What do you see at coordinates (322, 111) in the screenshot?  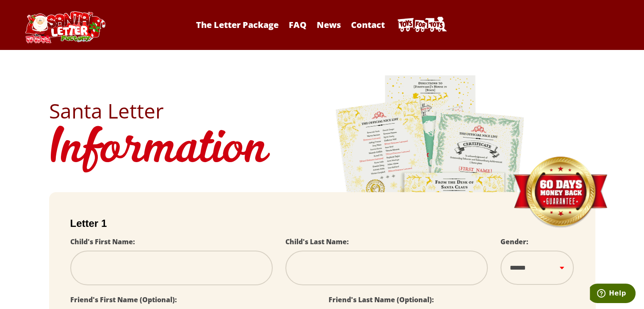 I see `h2: Santa Letter` at bounding box center [322, 111].